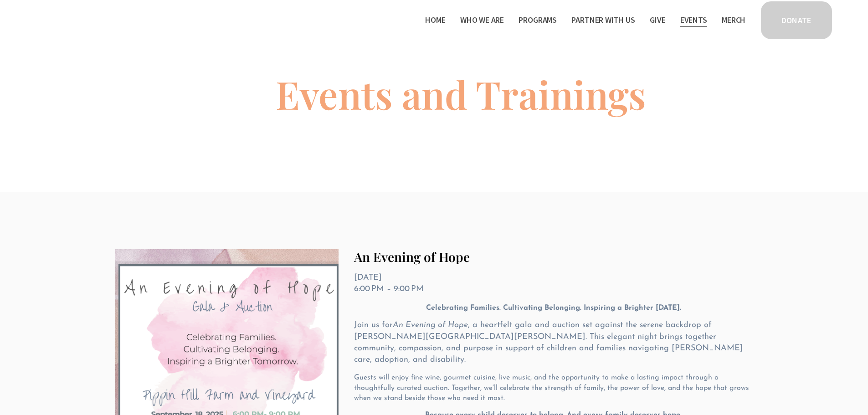 The width and height of the screenshot is (868, 415). Describe the element at coordinates (412, 256) in the screenshot. I see `a: An Evening of Hope` at that location.